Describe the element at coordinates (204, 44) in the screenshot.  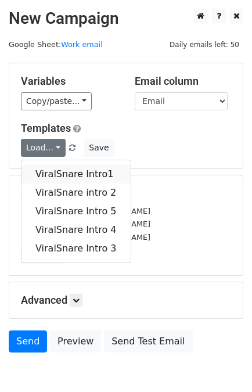
I see `a: Daily emails left: 50` at that location.